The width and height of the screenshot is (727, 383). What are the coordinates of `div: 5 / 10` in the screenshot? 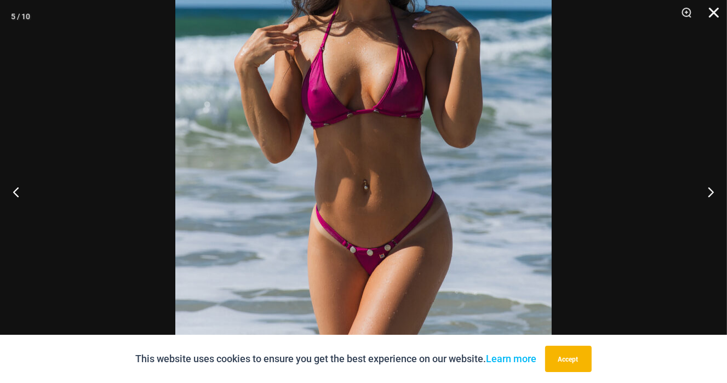 It's located at (20, 16).